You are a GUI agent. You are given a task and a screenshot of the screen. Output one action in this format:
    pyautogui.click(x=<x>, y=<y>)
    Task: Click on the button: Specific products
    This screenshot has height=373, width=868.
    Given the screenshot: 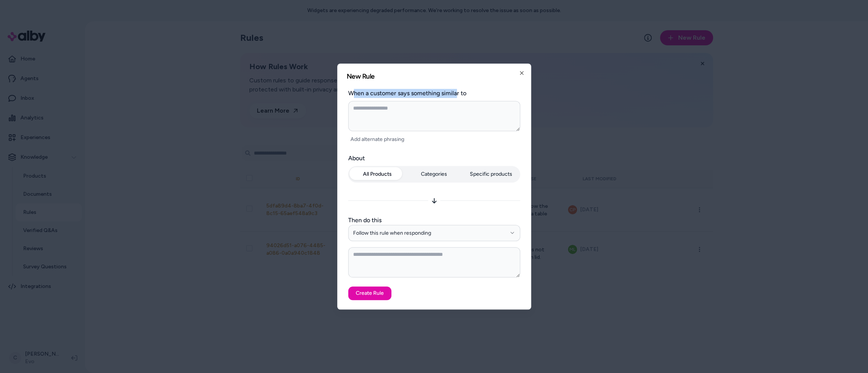 What is the action you would take?
    pyautogui.click(x=491, y=174)
    